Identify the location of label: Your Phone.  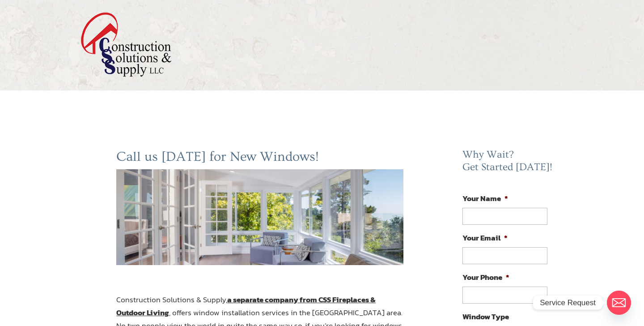
(486, 277).